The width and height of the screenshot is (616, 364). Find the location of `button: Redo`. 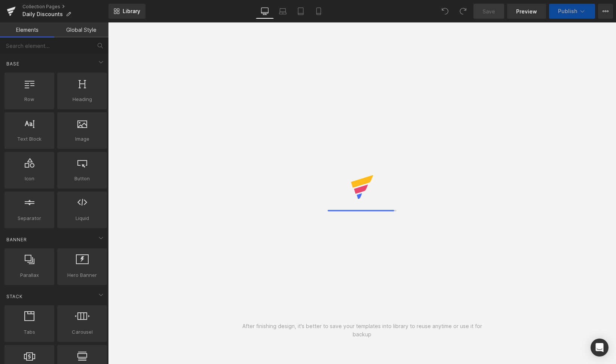

button: Redo is located at coordinates (463, 11).